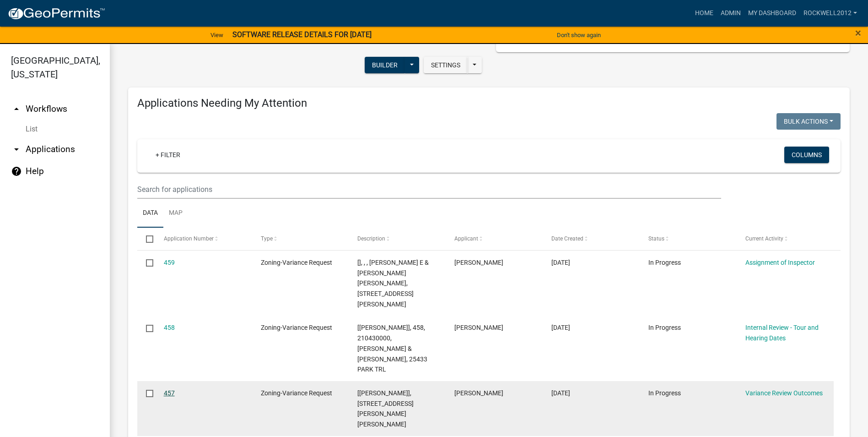  What do you see at coordinates (17, 171) in the screenshot?
I see `i: help` at bounding box center [17, 171].